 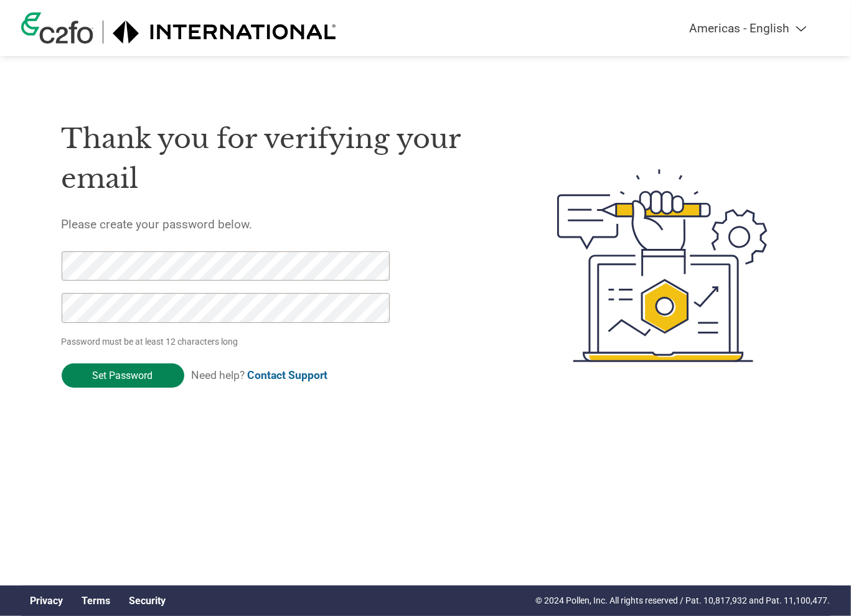 I want to click on a: Terms, so click(x=97, y=600).